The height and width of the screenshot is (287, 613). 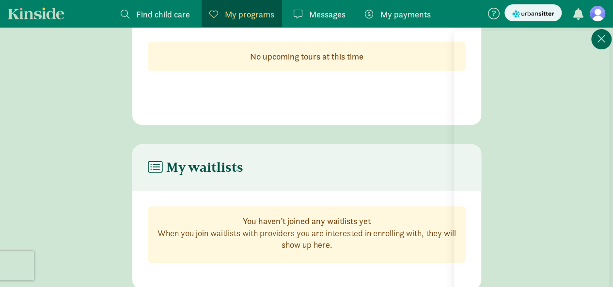 I want to click on span: Messages, so click(x=327, y=14).